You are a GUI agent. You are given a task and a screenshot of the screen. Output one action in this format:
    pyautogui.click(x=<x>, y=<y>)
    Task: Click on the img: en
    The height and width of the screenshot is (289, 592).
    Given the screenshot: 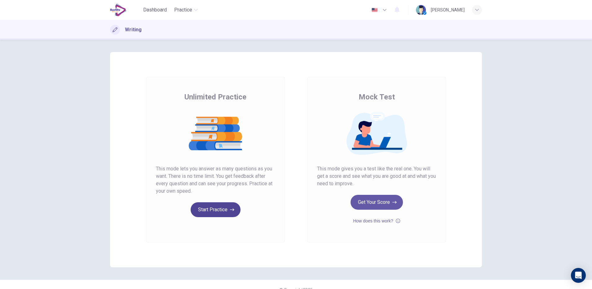 What is the action you would take?
    pyautogui.click(x=375, y=10)
    